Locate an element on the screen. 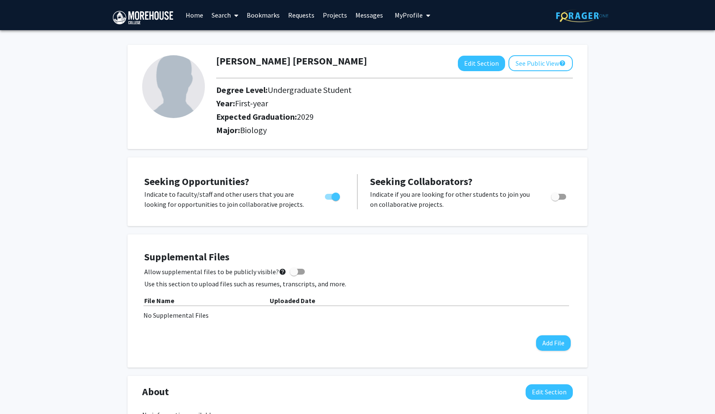  h2: Major: is located at coordinates (394, 130).